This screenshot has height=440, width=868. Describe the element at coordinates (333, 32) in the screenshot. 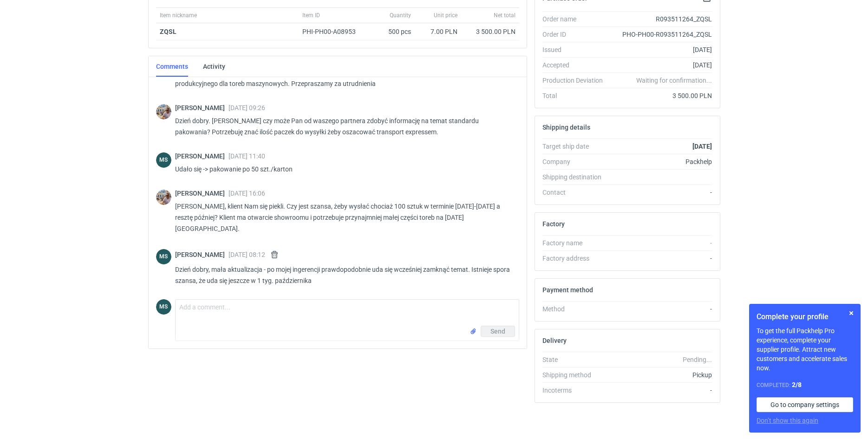

I see `div: PHI-PH00-A08953` at that location.